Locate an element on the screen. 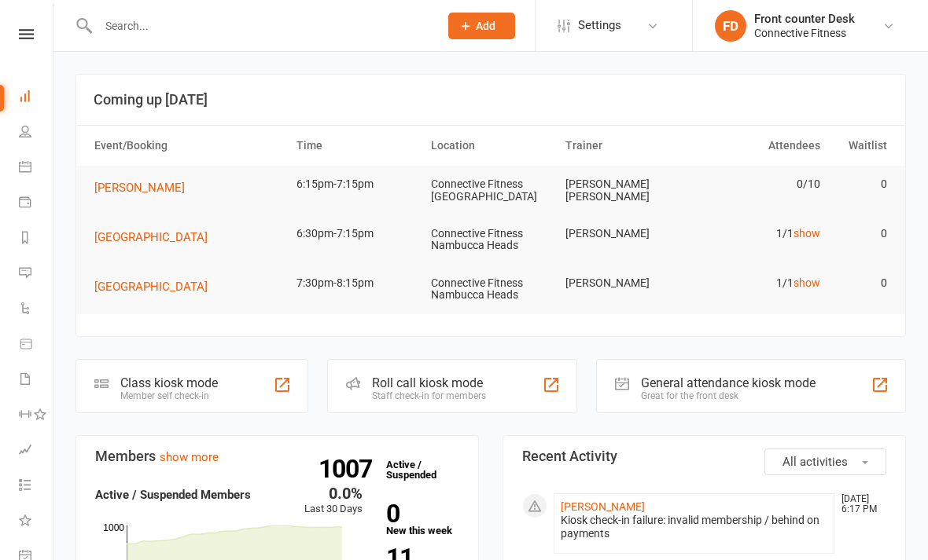 This screenshot has height=560, width=928. div: Connective Fitness is located at coordinates (804, 33).